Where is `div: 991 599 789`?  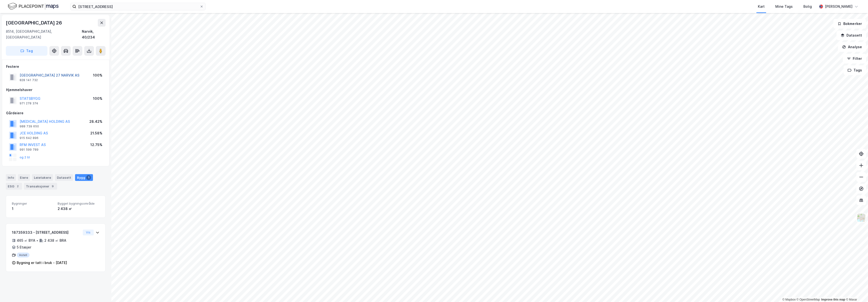 div: 991 599 789 is located at coordinates (29, 150).